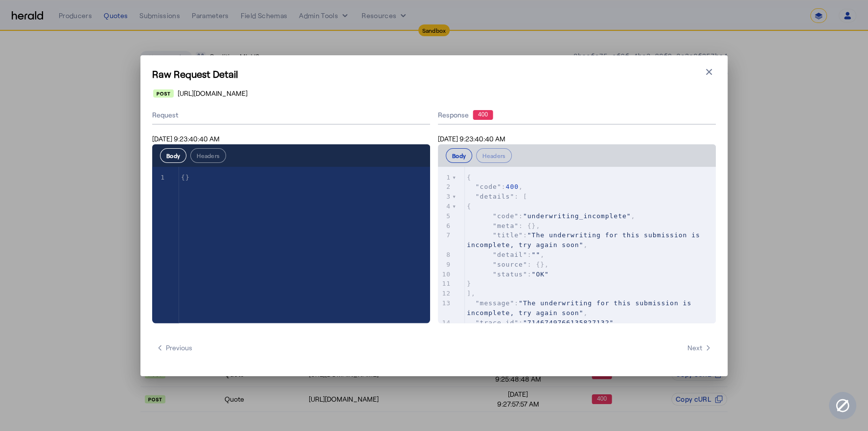 The image size is (868, 431). What do you see at coordinates (509, 264) in the screenshot?
I see `span: "source"` at bounding box center [509, 264].